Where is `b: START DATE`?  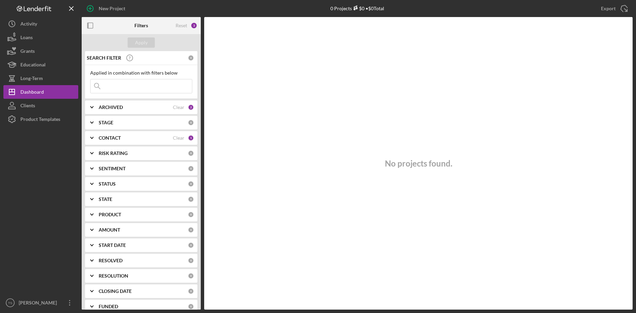
b: START DATE is located at coordinates (112, 245).